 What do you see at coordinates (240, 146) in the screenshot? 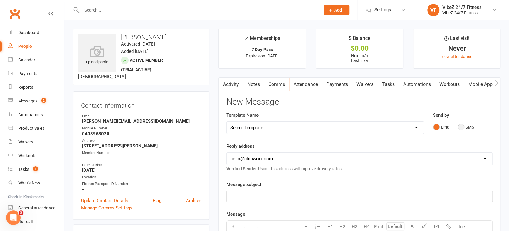
I see `label: Reply address` at bounding box center [240, 146].